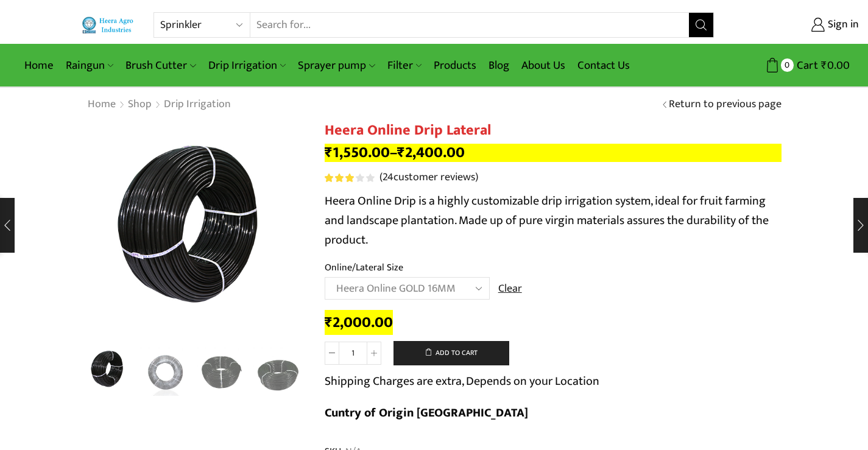 This screenshot has height=450, width=868. What do you see at coordinates (357, 152) in the screenshot?
I see `bdi: 1,550.00` at bounding box center [357, 152].